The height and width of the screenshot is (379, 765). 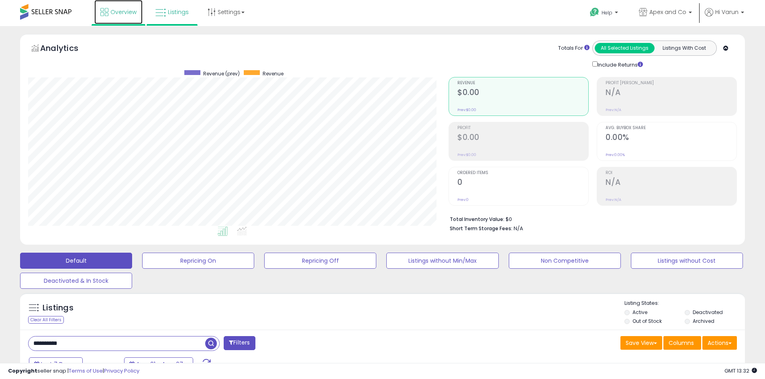 I want to click on span: Avg. Buybox Share, so click(x=671, y=128).